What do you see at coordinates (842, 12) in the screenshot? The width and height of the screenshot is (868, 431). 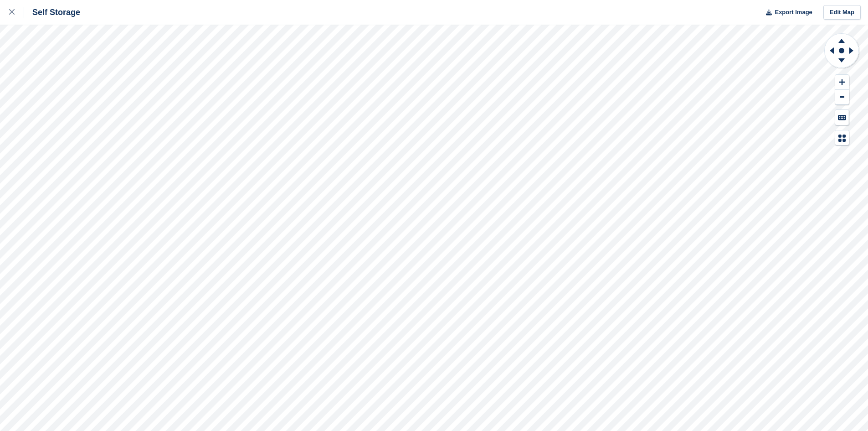 I see `a: Edit Map` at bounding box center [842, 12].